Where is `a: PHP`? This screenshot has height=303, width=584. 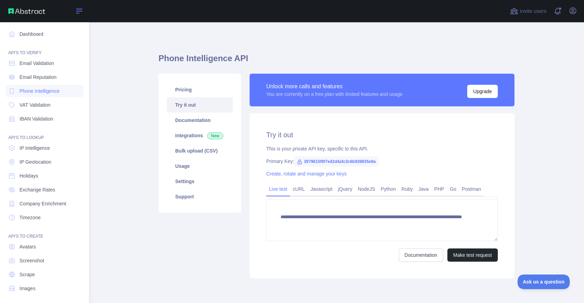
a: PHP is located at coordinates (439, 189).